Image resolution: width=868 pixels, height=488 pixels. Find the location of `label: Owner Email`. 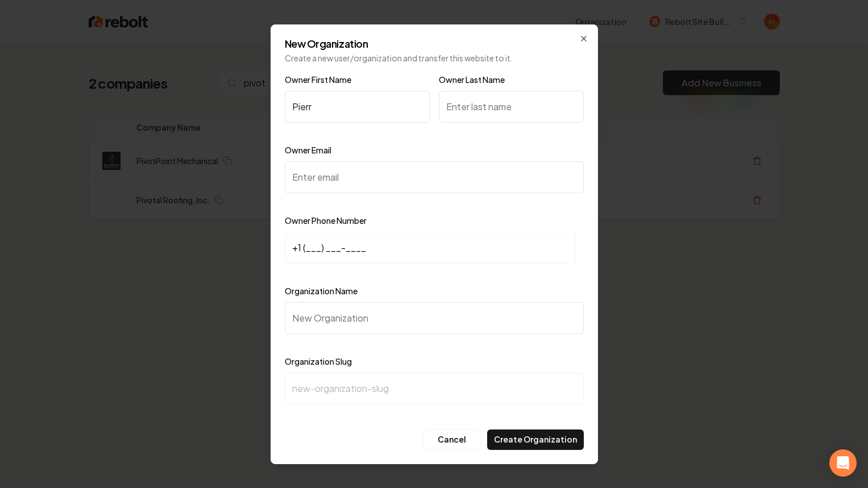

label: Owner Email is located at coordinates (308, 150).